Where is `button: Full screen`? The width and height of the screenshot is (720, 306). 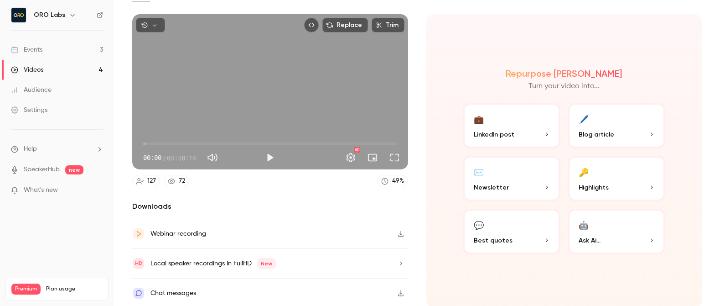 button: Full screen is located at coordinates (395, 157).